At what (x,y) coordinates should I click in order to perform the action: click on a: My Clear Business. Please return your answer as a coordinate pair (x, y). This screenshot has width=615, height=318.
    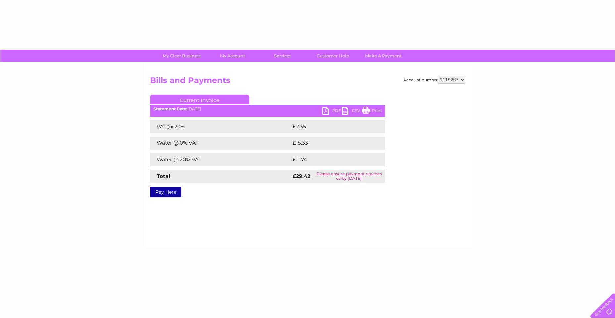
    Looking at the image, I should click on (182, 56).